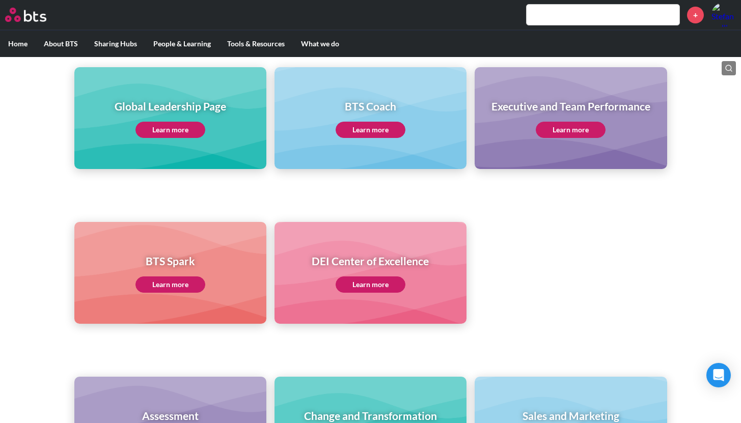 This screenshot has height=423, width=741. Describe the element at coordinates (370, 261) in the screenshot. I see `h1: DEI Center of Excellence` at that location.